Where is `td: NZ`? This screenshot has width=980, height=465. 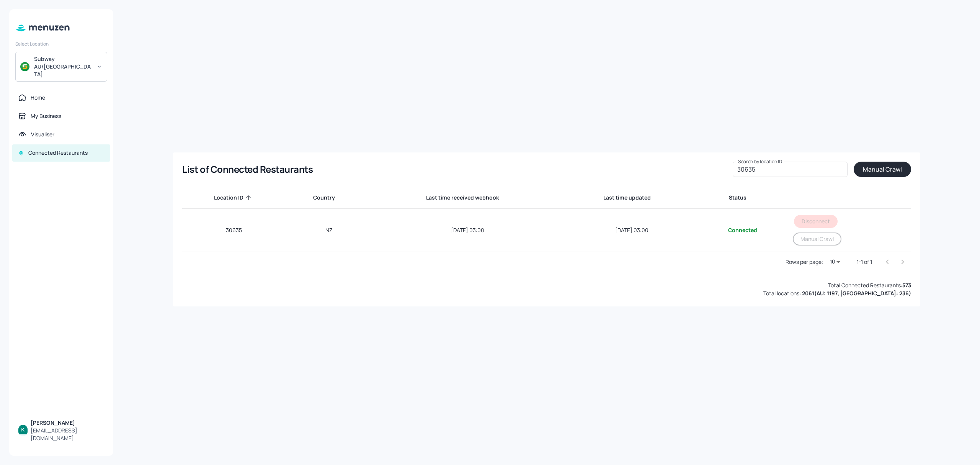 td: NZ is located at coordinates (329, 230).